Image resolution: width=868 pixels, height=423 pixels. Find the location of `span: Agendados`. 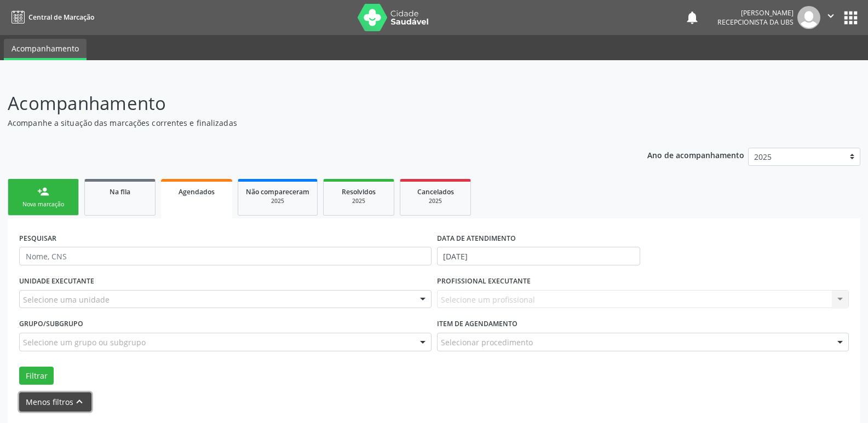

span: Agendados is located at coordinates (196, 191).